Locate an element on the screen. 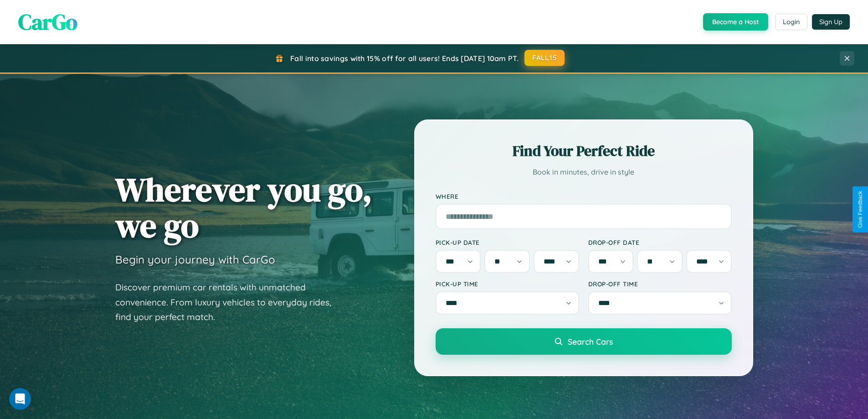 This screenshot has height=419, width=868. label: Where is located at coordinates (583, 196).